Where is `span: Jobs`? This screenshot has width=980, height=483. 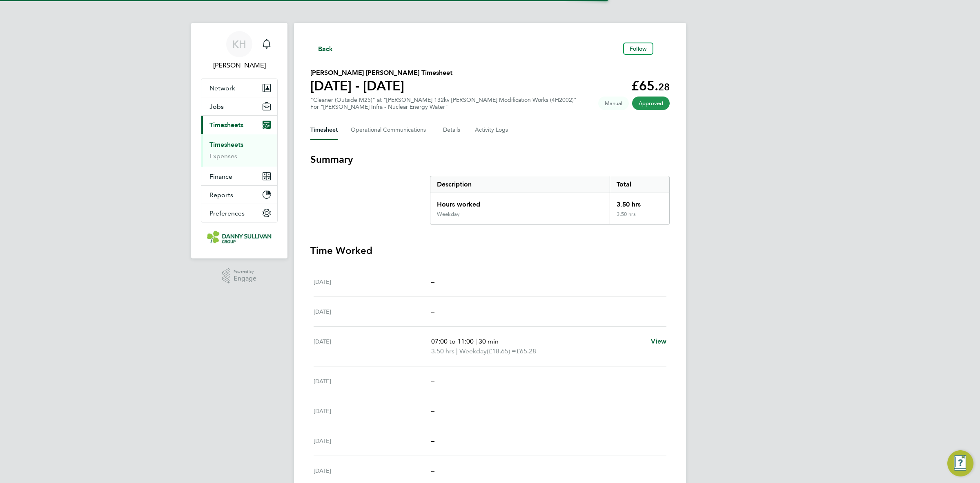 span: Jobs is located at coordinates (217, 106).